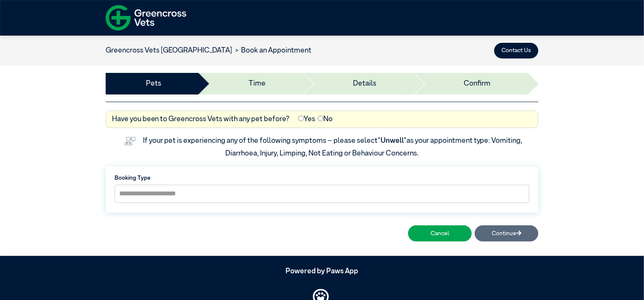 This screenshot has height=300, width=644. I want to click on button: Contact Us, so click(516, 50).